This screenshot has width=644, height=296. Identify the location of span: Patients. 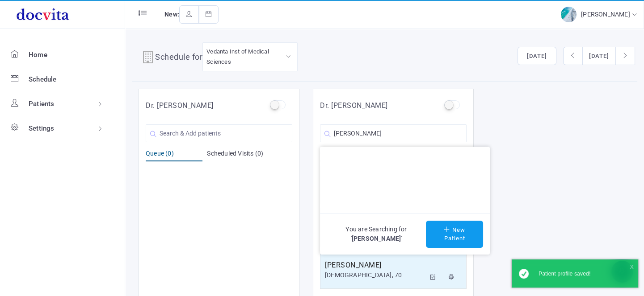
(42, 104).